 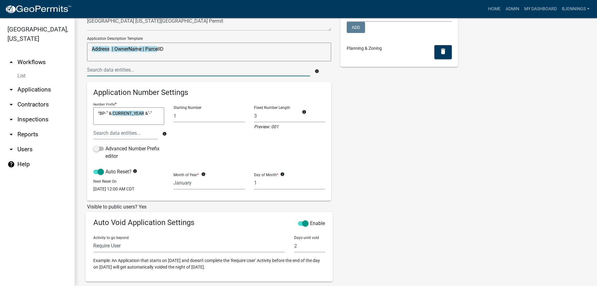 I want to click on i: delete, so click(x=443, y=51).